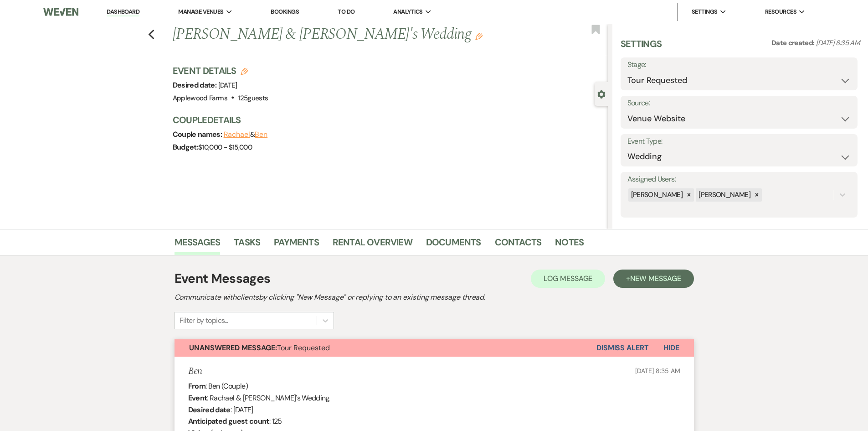  Describe the element at coordinates (434, 298) in the screenshot. I see `h2: Communicate with clients by clicking "New Message" or replying to an existing message thread.` at that location.